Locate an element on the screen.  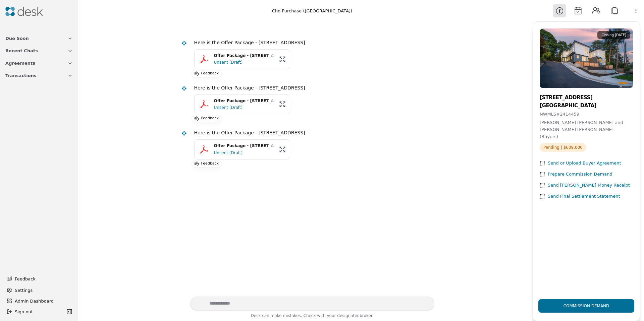
button: Settings is located at coordinates (39, 290).